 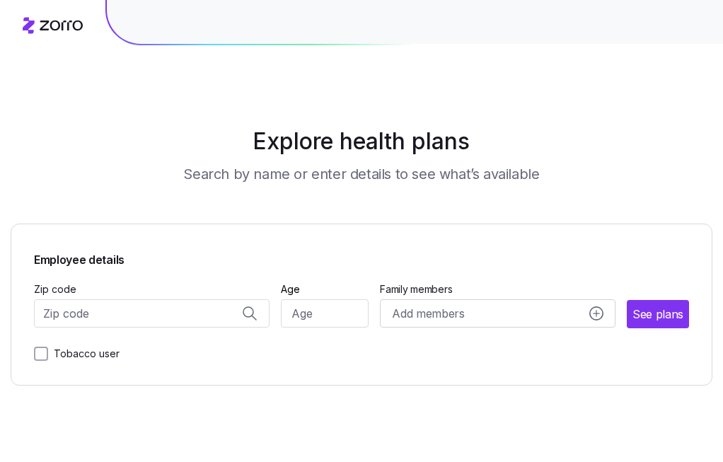 What do you see at coordinates (658, 314) in the screenshot?
I see `button: See plans` at bounding box center [658, 314].